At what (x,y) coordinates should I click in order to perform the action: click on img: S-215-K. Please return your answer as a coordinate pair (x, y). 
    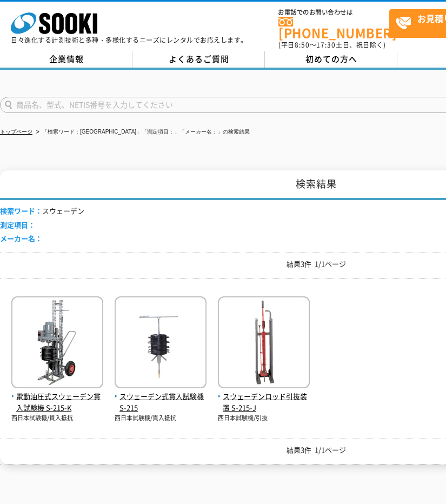
    Looking at the image, I should click on (57, 343).